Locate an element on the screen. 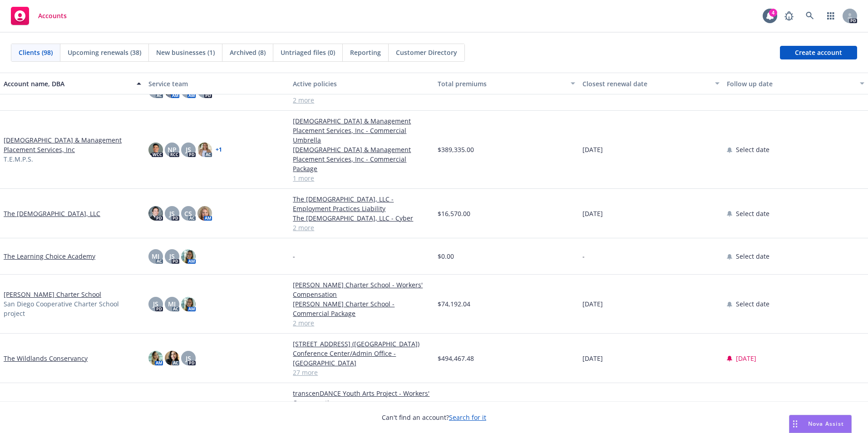 Image resolution: width=868 pixels, height=433 pixels. a: The Learning Choice Academy is located at coordinates (50, 256).